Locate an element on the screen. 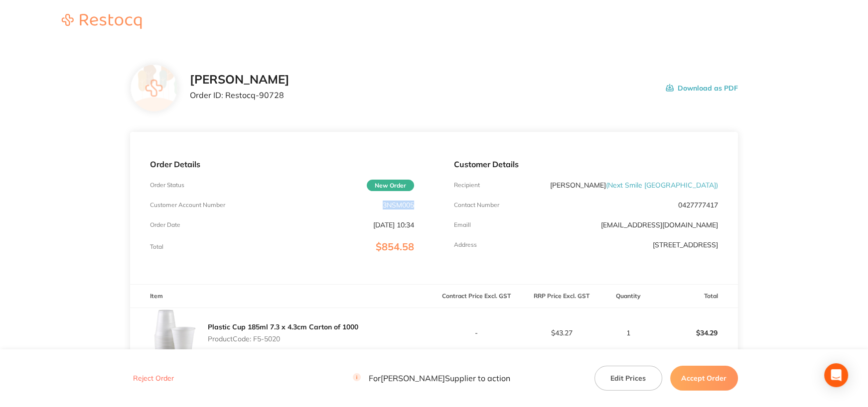  th: Item is located at coordinates (282, 296).